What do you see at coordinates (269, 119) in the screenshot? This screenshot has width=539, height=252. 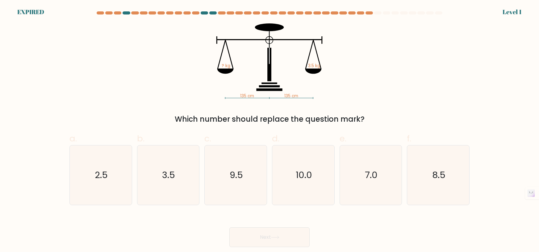 I see `div: Which number should replace the question mark?` at bounding box center [269, 119].